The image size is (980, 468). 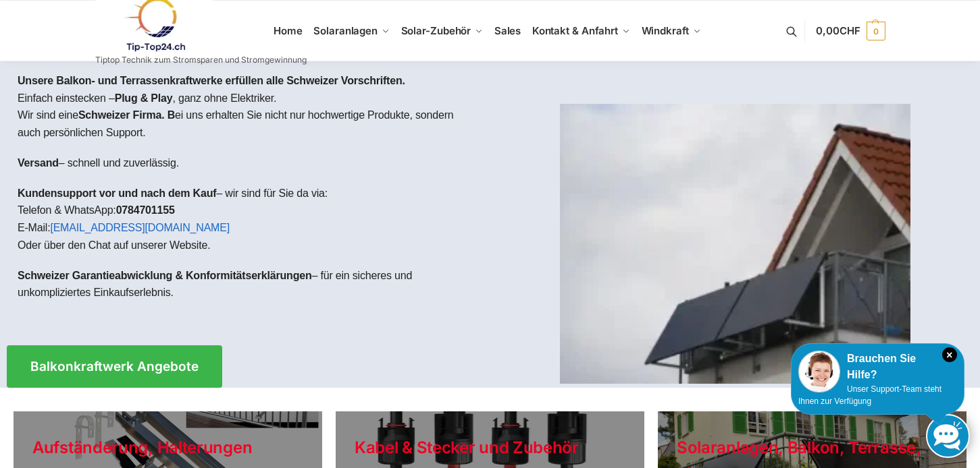 I want to click on a: Kontakt & Anfahrt, so click(x=581, y=31).